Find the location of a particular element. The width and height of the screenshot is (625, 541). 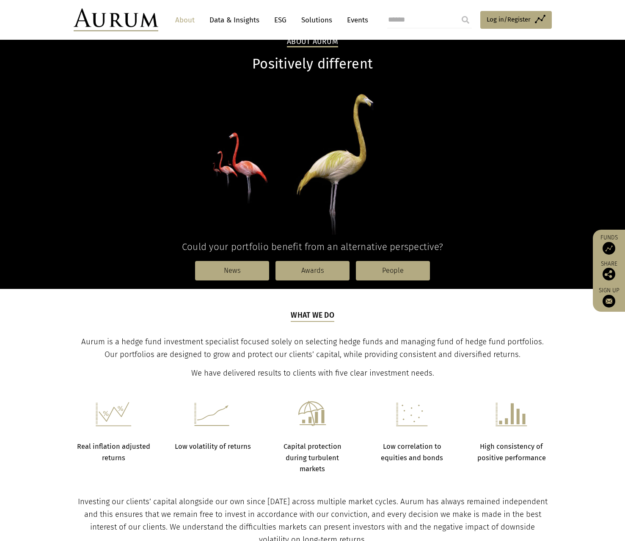

img: Share this post is located at coordinates (609, 274).